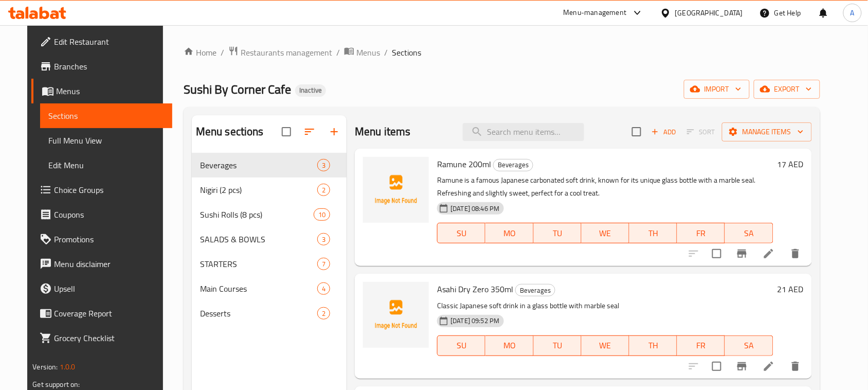  What do you see at coordinates (324, 239) in the screenshot?
I see `span: 3` at bounding box center [324, 239].